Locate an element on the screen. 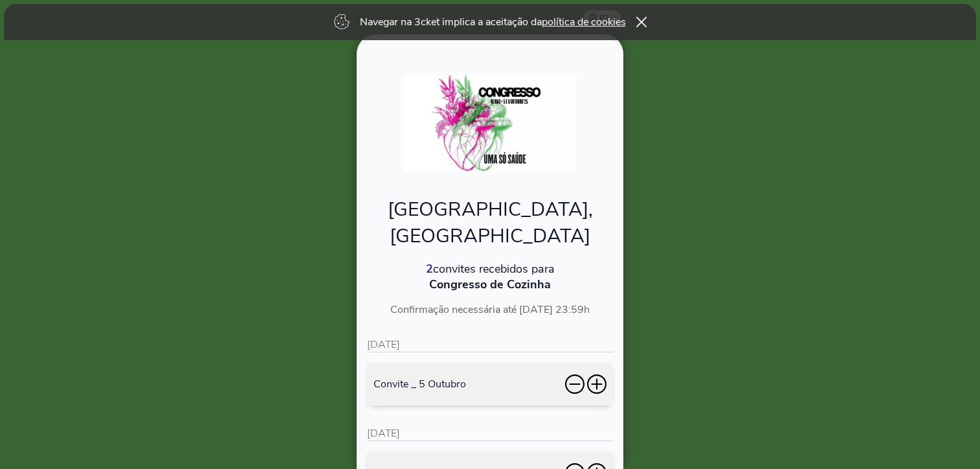  span: Convite _ 5 Outubro is located at coordinates (420, 384).